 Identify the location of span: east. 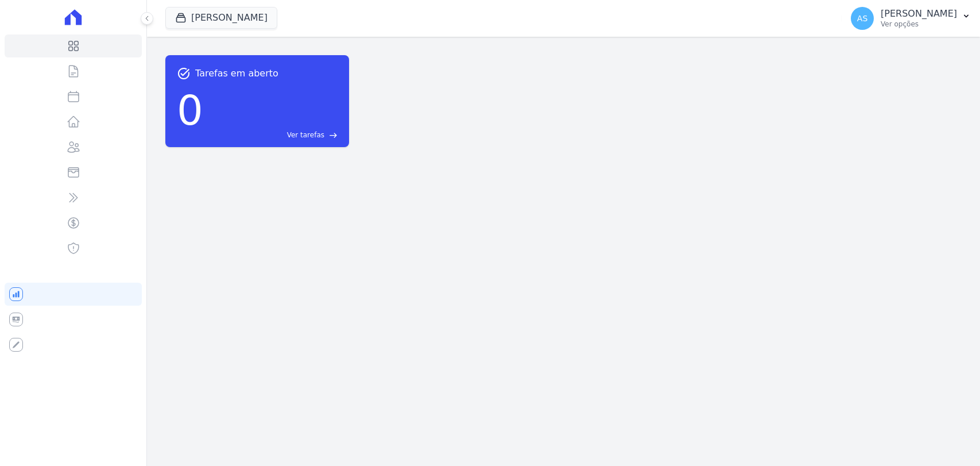
(333, 135).